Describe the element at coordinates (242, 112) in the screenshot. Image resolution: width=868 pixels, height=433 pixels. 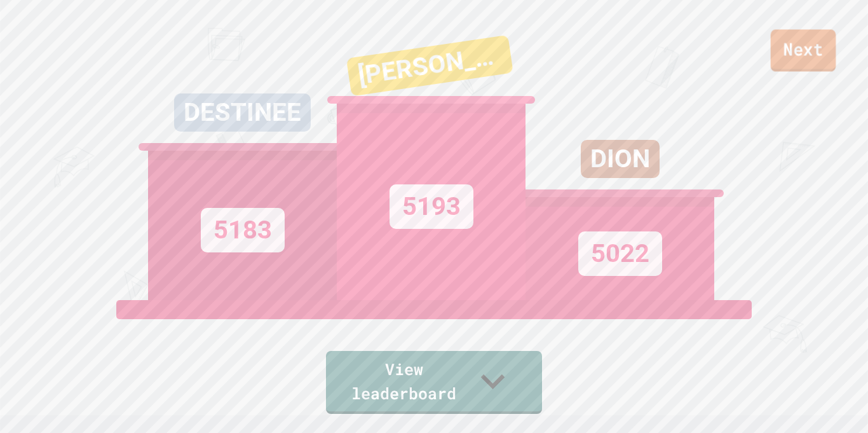
I see `div: DESTINEE` at that location.